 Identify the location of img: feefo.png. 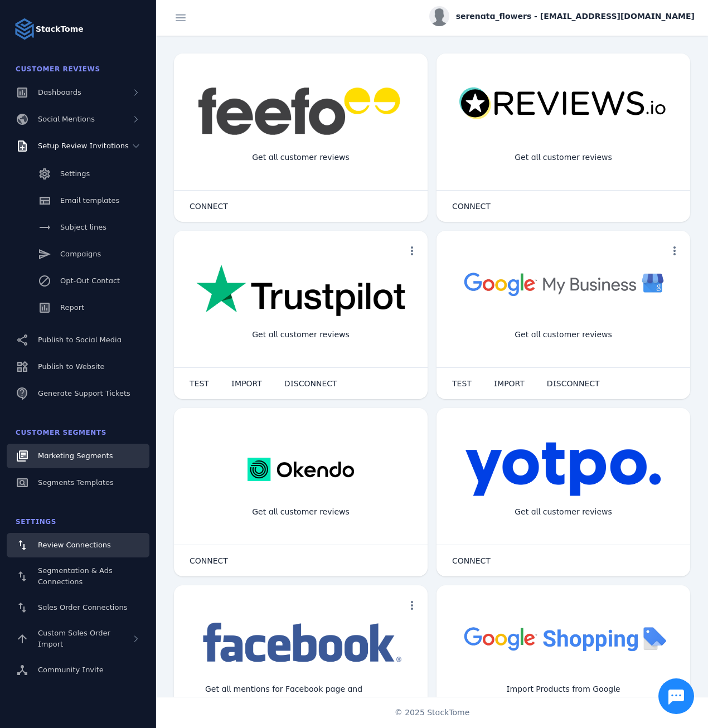
(300, 111).